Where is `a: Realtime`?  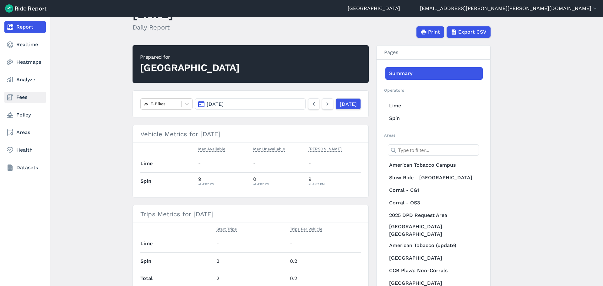 a: Realtime is located at coordinates (25, 45).